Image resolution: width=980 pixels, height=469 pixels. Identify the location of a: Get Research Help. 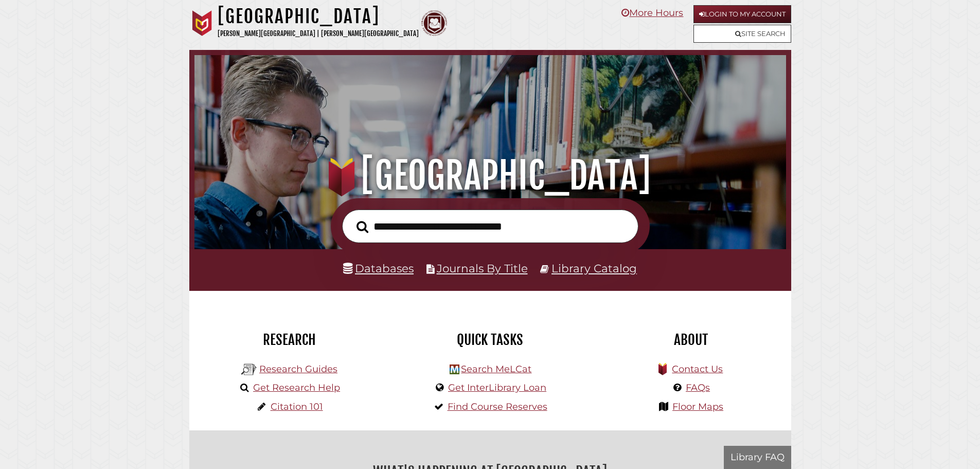
(297, 388).